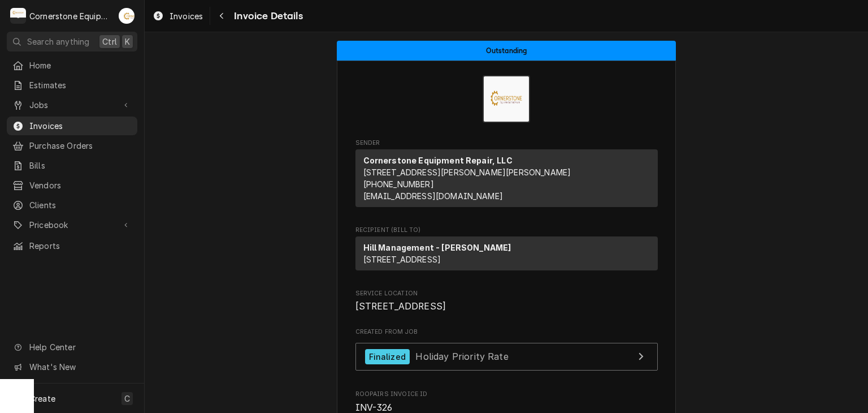  What do you see at coordinates (506, 394) in the screenshot?
I see `span: Roopairs Invoice ID` at bounding box center [506, 394].